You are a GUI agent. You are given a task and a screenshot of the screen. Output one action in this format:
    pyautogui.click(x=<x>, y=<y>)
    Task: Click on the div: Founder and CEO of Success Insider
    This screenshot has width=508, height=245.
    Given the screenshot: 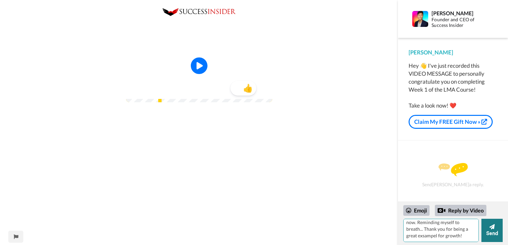 What is the action you would take?
    pyautogui.click(x=460, y=23)
    